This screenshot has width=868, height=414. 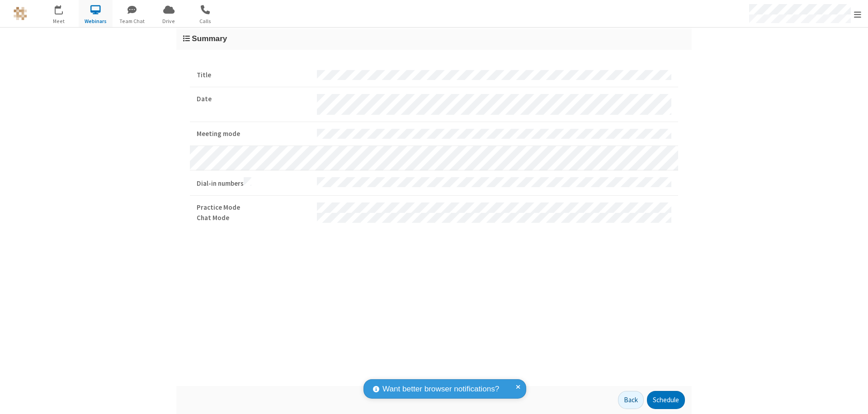 What do you see at coordinates (253, 183) in the screenshot?
I see `strong: Dial-in numbers` at bounding box center [253, 183].